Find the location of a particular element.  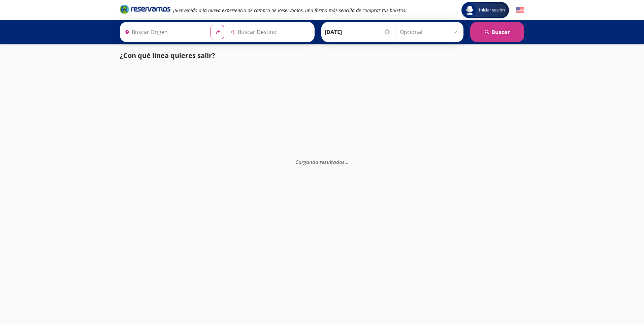

input: Buscar Destino is located at coordinates (269, 32).